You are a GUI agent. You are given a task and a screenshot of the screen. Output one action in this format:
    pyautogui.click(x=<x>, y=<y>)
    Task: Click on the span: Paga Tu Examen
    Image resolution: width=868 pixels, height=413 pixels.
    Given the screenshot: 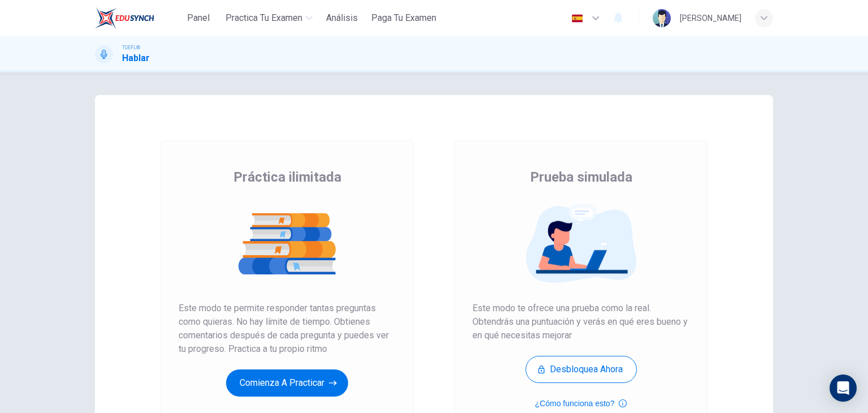 What is the action you would take?
    pyautogui.click(x=404, y=18)
    